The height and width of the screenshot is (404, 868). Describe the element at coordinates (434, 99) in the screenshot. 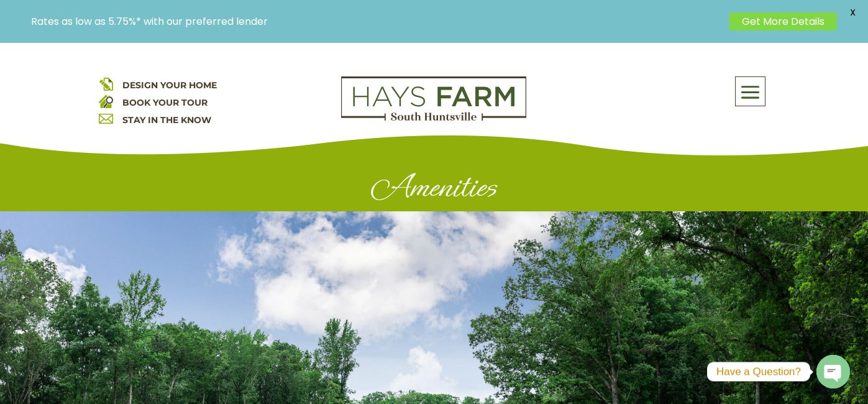

I see `img: Logo` at that location.